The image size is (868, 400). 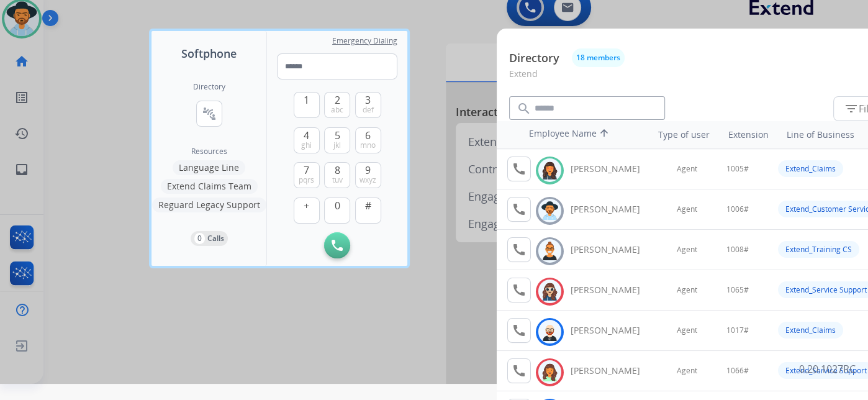 What do you see at coordinates (337, 135) in the screenshot?
I see `span: 5` at bounding box center [337, 135].